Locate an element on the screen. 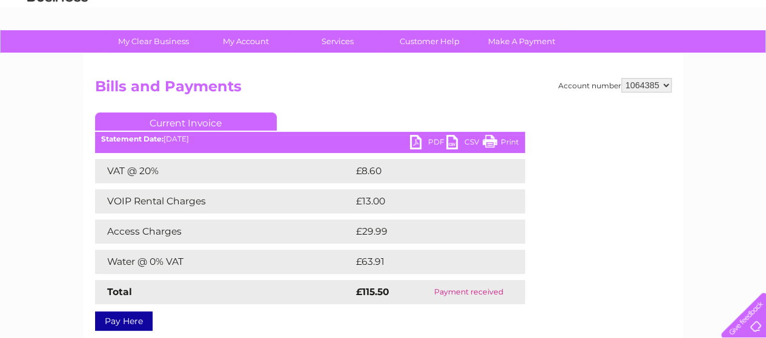  strong: £115.50 is located at coordinates (372, 292).